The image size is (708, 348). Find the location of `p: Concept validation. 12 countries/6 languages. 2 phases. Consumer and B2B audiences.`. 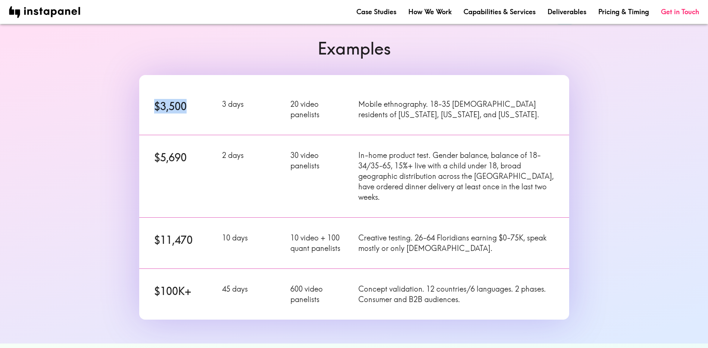

p: Concept validation. 12 countries/6 languages. 2 phases. Consumer and B2B audiences. is located at coordinates (456, 294).